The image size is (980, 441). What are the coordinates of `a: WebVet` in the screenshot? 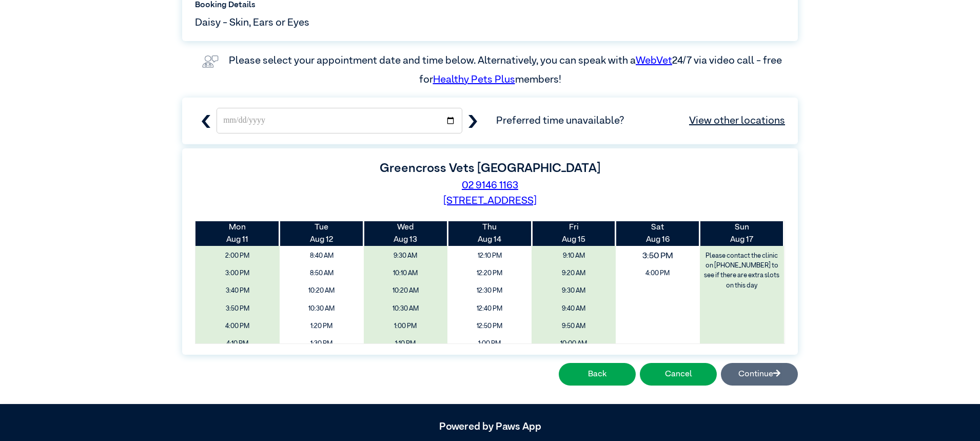 It's located at (653, 61).